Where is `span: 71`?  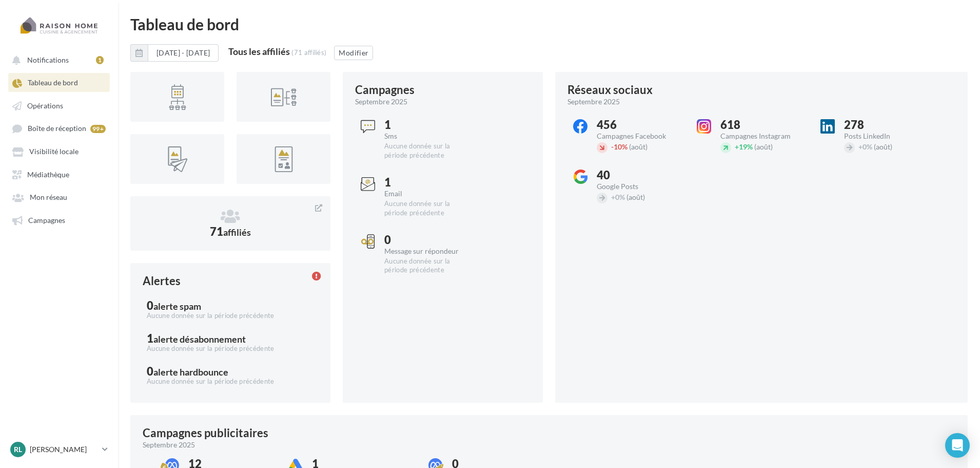 span: 71 is located at coordinates (230, 231).